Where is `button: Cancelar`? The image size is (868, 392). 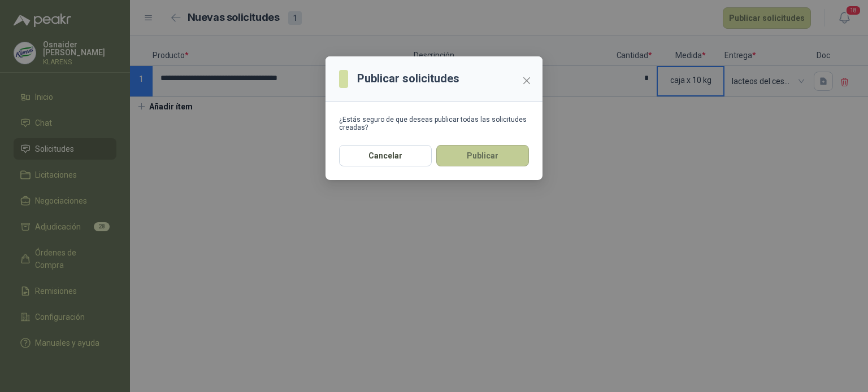 button: Cancelar is located at coordinates (385, 155).